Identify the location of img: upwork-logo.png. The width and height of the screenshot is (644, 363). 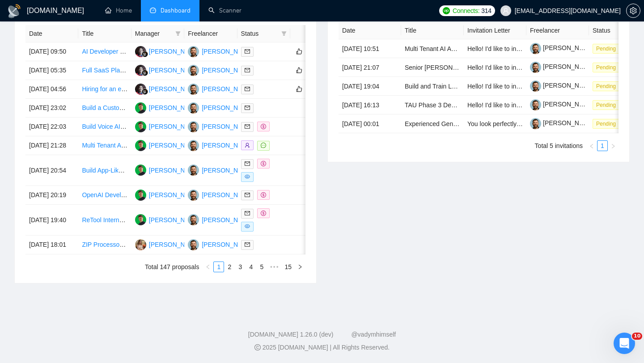
(447, 11).